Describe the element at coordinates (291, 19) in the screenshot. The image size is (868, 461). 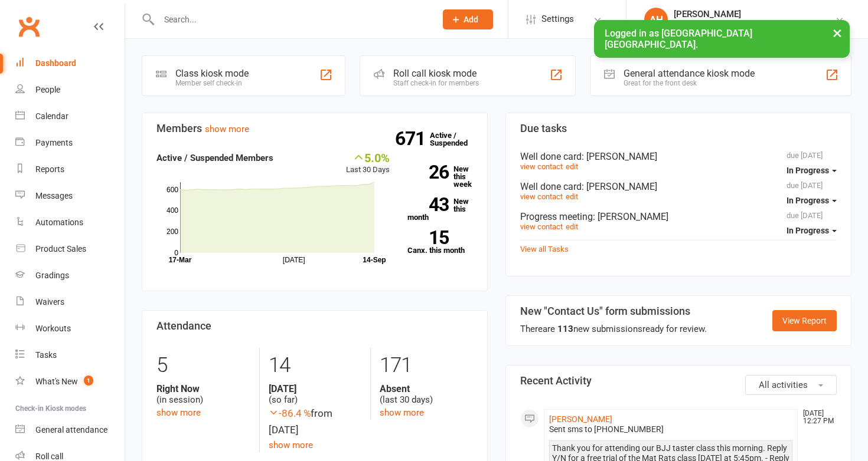
I see `input: Search...` at that location.